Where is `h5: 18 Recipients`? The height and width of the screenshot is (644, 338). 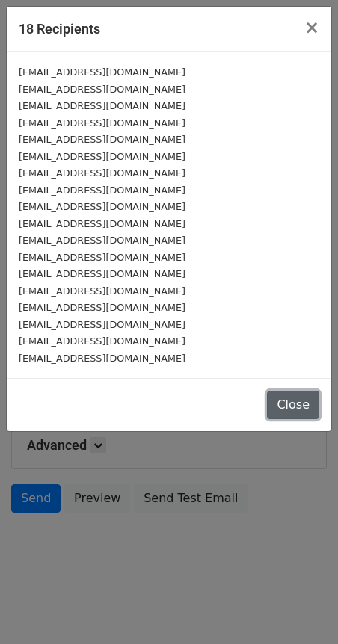
h5: 18 Recipients is located at coordinates (59, 28).